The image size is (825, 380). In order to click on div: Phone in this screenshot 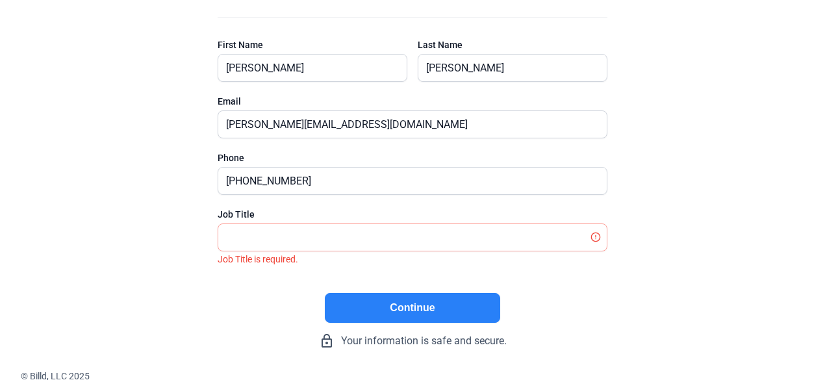, I will do `click(413, 158)`.